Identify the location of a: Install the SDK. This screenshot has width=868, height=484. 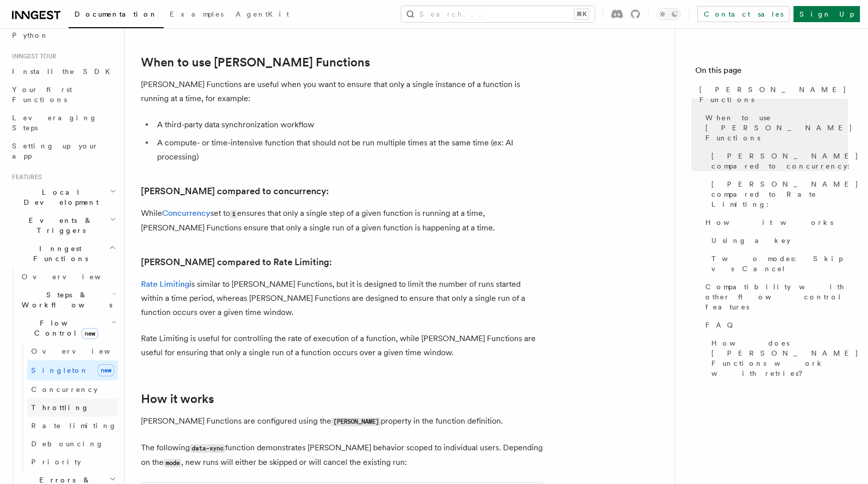
(63, 72).